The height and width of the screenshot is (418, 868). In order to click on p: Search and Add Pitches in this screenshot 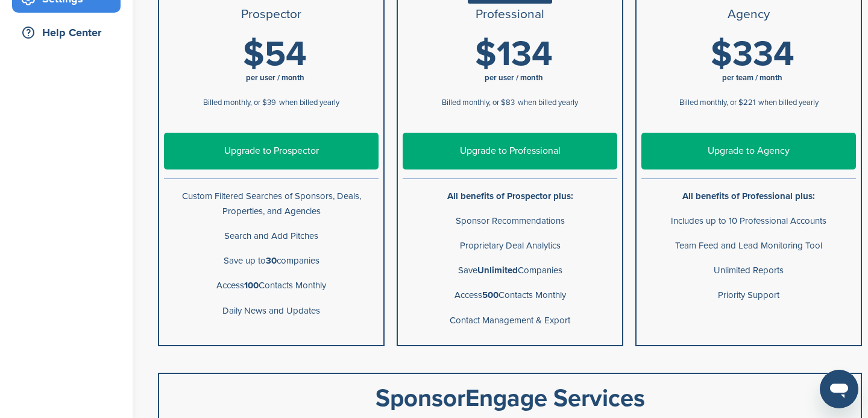, I will do `click(272, 236)`.